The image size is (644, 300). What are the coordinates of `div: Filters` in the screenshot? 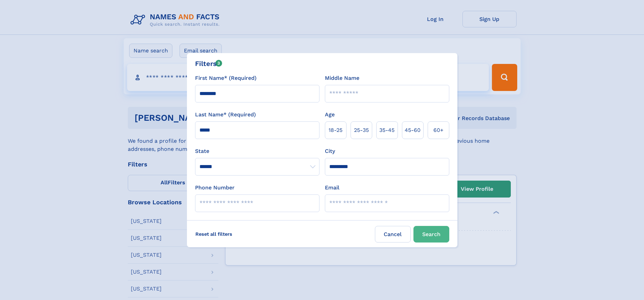 It's located at (209, 63).